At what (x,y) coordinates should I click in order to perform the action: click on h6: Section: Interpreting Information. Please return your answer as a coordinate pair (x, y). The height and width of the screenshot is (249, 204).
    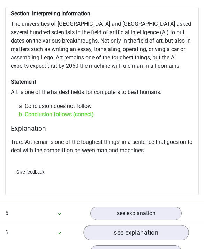
    Looking at the image, I should click on (102, 14).